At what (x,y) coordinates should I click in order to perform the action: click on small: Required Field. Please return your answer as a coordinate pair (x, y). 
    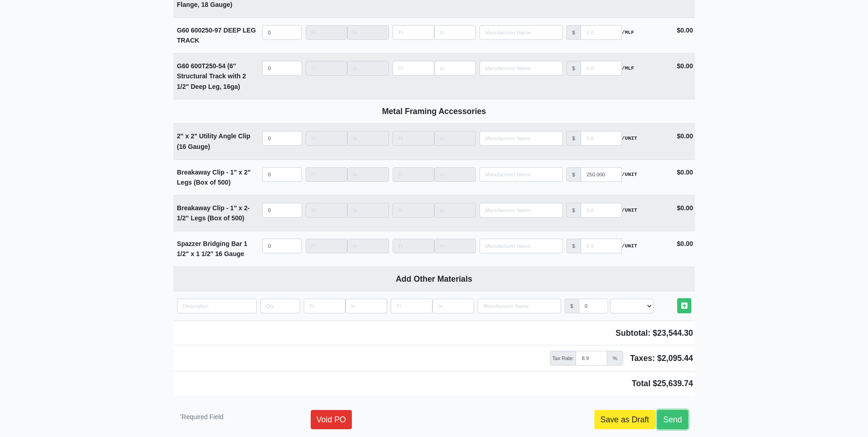
    Looking at the image, I should click on (202, 417).